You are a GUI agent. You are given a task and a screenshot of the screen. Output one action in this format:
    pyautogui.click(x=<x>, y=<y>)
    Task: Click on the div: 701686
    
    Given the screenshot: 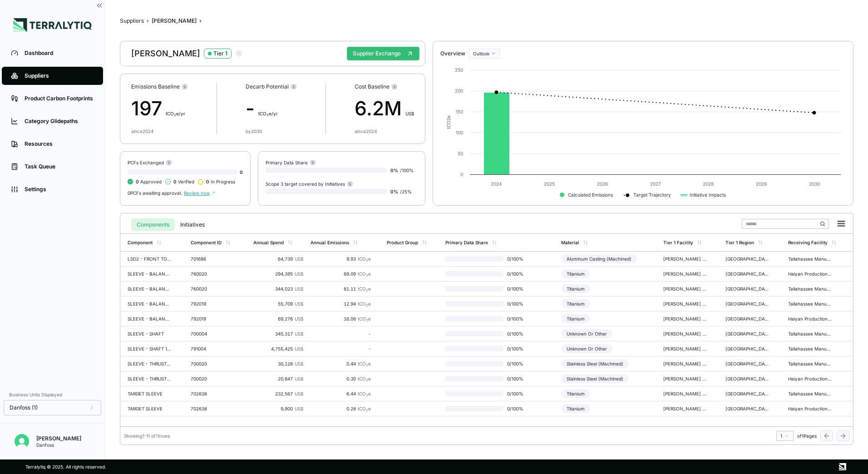 What is the action you would take?
    pyautogui.click(x=212, y=259)
    